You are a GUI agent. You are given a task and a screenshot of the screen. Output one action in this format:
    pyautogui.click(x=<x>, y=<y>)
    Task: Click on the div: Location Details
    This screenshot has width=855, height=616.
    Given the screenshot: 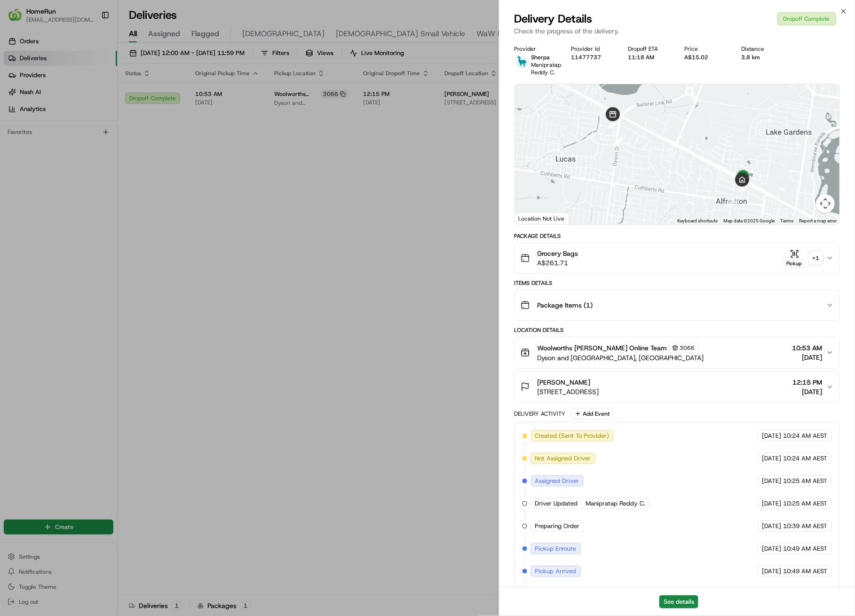 What is the action you would take?
    pyautogui.click(x=677, y=330)
    